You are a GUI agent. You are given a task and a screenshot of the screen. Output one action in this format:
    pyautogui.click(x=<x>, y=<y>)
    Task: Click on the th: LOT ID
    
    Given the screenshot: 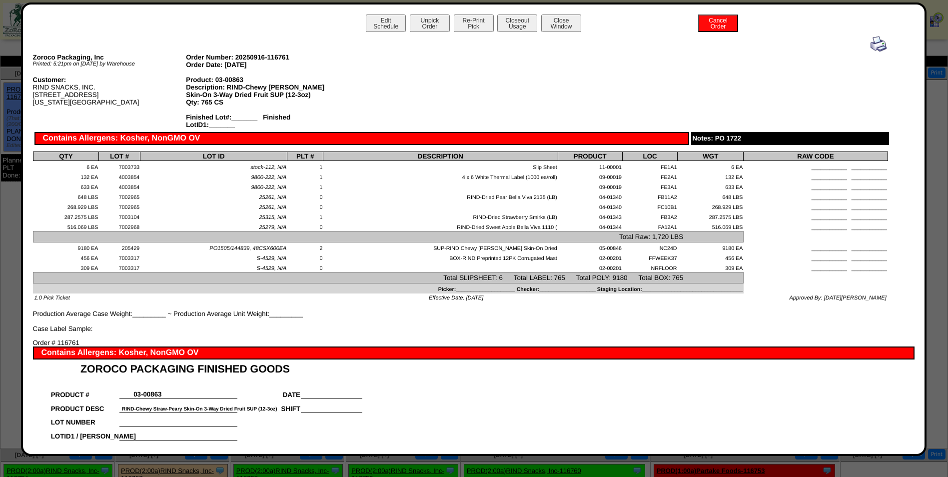 What is the action you would take?
    pyautogui.click(x=214, y=156)
    